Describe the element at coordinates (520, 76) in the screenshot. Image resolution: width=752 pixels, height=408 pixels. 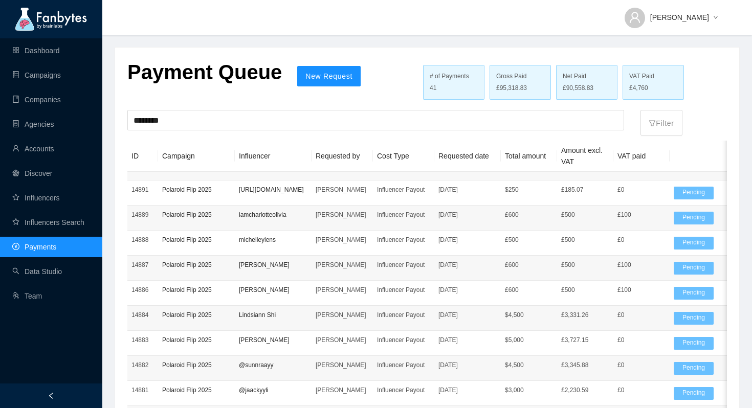
I see `div: Gross Paid` at that location.